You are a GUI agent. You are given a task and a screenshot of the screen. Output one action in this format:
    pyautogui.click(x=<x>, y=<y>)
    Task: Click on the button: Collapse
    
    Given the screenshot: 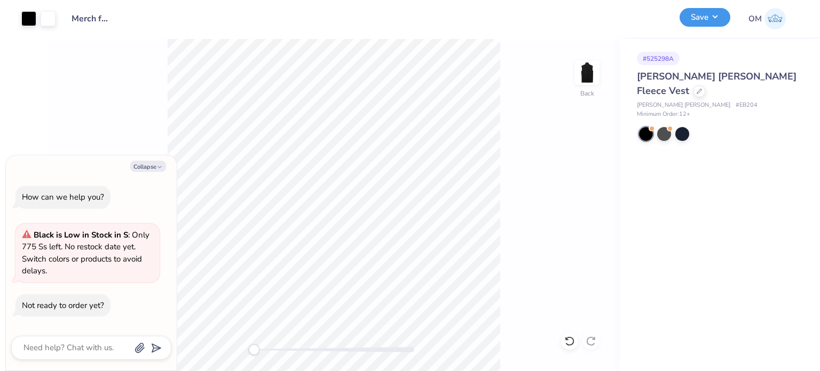 What is the action you would take?
    pyautogui.click(x=148, y=166)
    